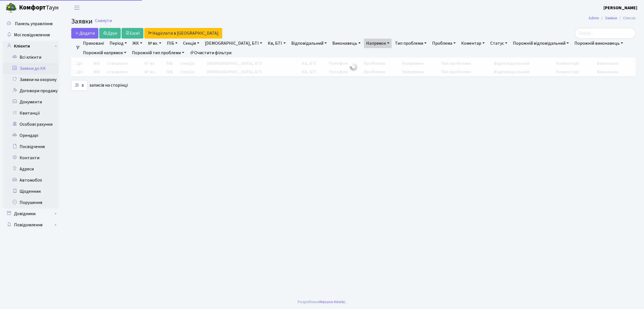  What do you see at coordinates (444, 43) in the screenshot?
I see `a: Проблема` at bounding box center [444, 43].